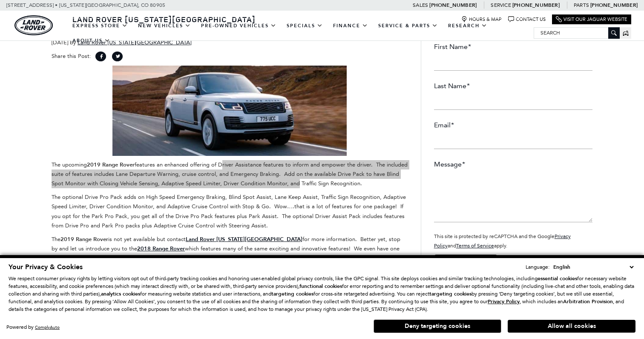  What do you see at coordinates (557, 279) in the screenshot?
I see `strong: essential cookies` at bounding box center [557, 279].